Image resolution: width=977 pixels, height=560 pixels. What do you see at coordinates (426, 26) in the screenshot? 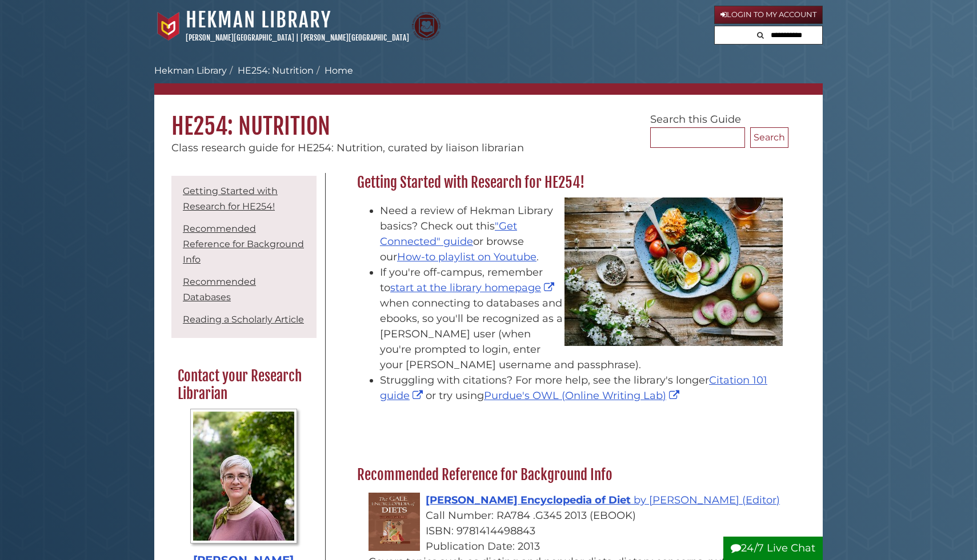
I see `img: Calvin Theological Seminary` at bounding box center [426, 26].